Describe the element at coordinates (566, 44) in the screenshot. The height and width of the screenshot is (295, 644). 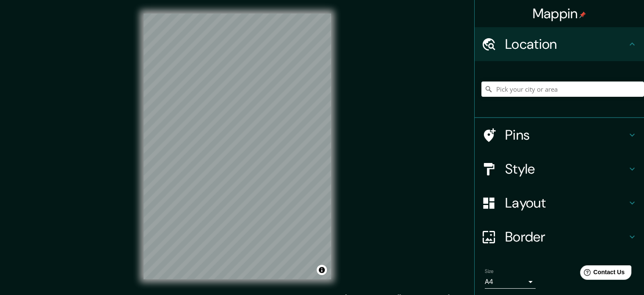
I see `h4: Location` at that location.